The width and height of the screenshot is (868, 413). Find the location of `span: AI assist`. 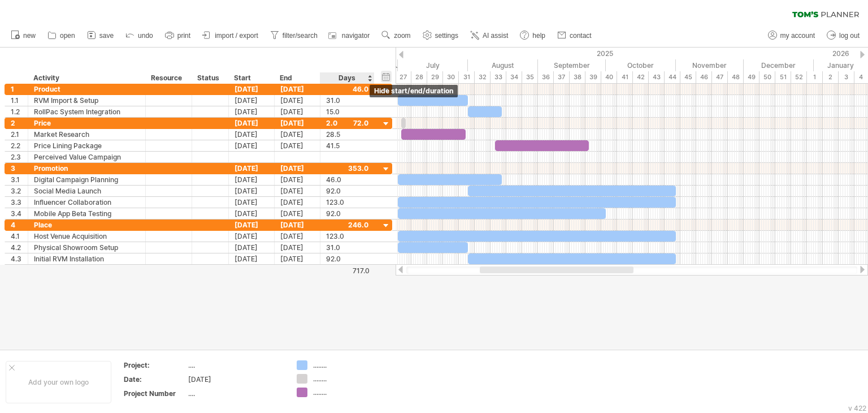

span: AI assist is located at coordinates (495, 36).